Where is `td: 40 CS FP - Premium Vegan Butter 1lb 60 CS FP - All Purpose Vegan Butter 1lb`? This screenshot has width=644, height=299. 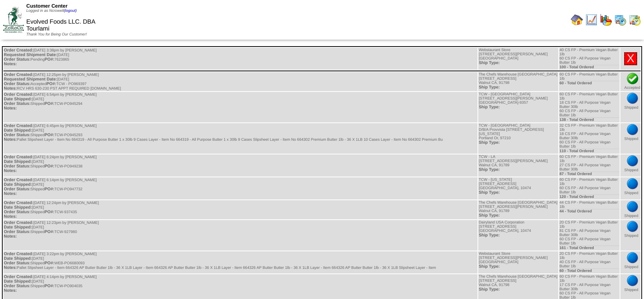 td: 40 CS FP - Premium Vegan Butter 1lb 60 CS FP - All Purpose Vegan Butter 1lb is located at coordinates (589, 59).